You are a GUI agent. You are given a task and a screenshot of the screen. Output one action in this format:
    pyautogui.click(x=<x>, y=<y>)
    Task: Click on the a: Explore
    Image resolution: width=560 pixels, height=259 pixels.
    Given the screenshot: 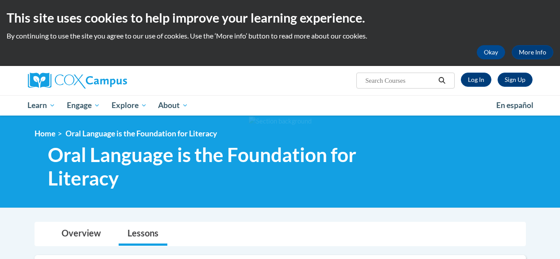 What is the action you would take?
    pyautogui.click(x=129, y=105)
    